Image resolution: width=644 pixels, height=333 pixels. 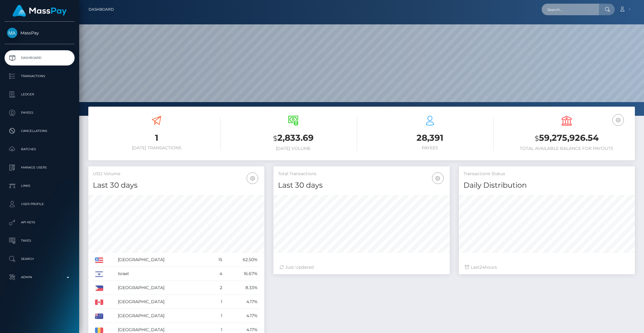 I want to click on img: CA.png, so click(x=99, y=302).